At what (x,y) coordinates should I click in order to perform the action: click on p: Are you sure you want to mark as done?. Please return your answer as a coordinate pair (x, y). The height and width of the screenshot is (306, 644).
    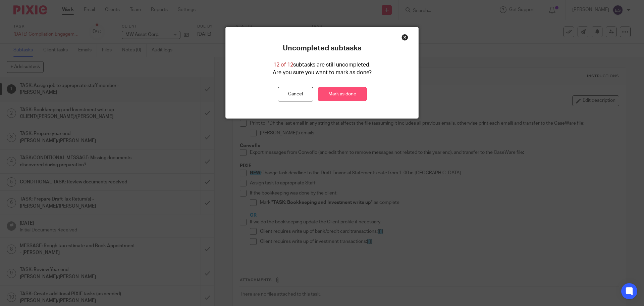
    Looking at the image, I should click on (322, 72).